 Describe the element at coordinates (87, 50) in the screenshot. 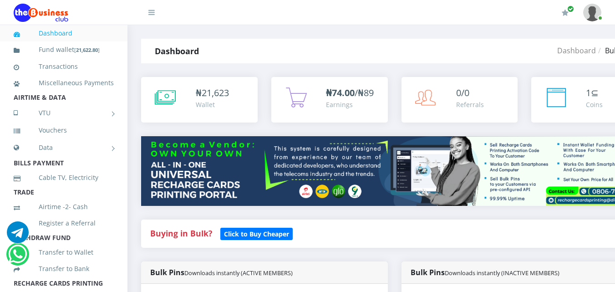

I see `b: 21,622.80` at that location.